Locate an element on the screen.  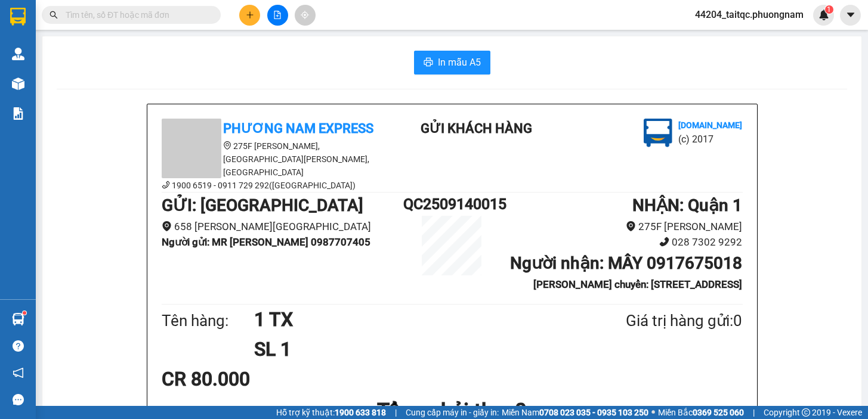
button: aim is located at coordinates (305, 15).